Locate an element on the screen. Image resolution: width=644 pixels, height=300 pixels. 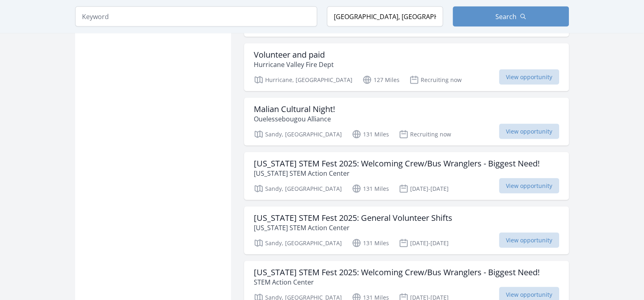
p: Ouelessebougou Alliance is located at coordinates (294, 119).